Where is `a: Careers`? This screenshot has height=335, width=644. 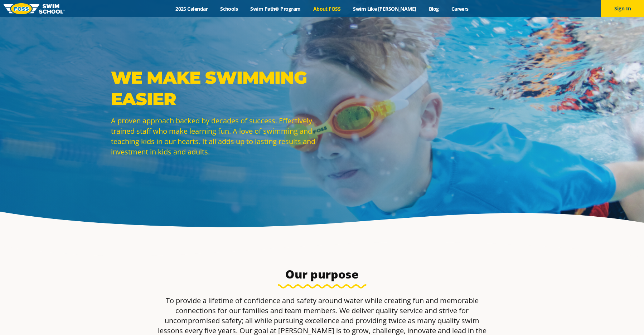
a: Careers is located at coordinates (460, 9).